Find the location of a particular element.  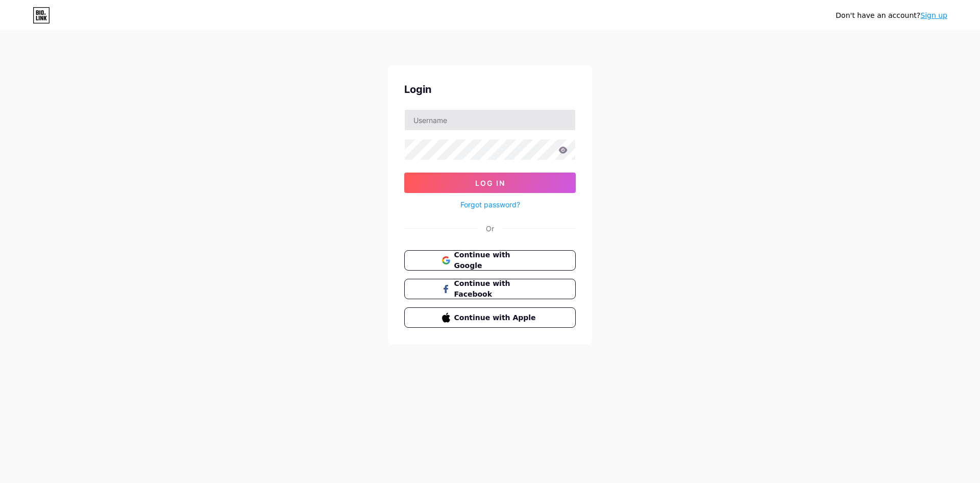

a: Continue with Facebook is located at coordinates (490, 289).